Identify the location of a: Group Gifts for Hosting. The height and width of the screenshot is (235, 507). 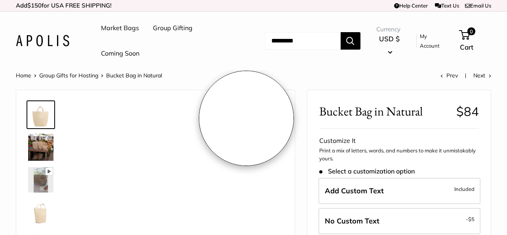
(69, 75).